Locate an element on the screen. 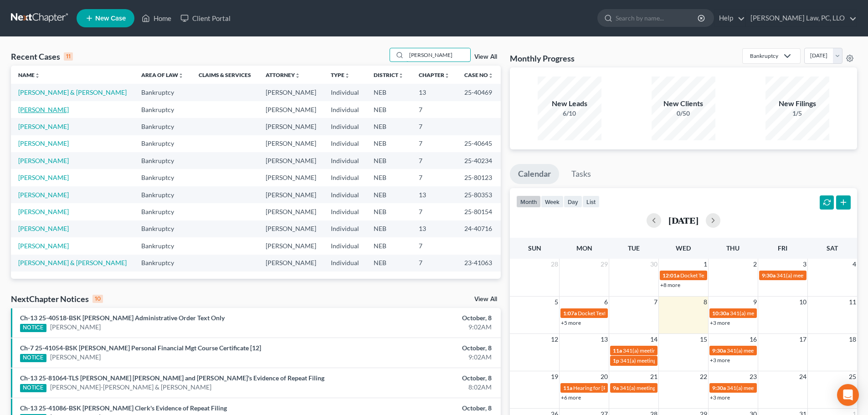 The image size is (868, 415). div: 6/10 is located at coordinates (570, 114).